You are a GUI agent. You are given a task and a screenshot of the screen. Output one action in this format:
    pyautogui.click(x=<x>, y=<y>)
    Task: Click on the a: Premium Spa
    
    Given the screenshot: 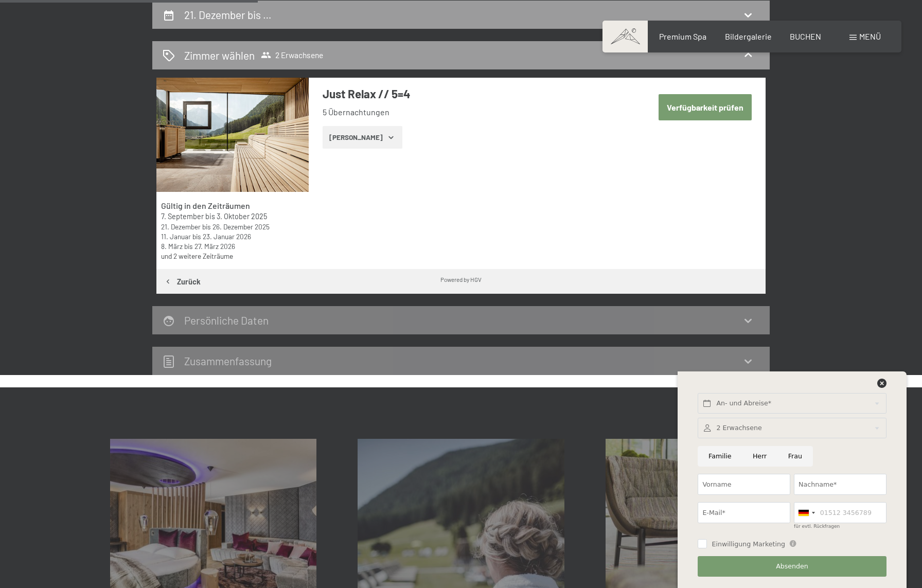 What is the action you would take?
    pyautogui.click(x=683, y=36)
    